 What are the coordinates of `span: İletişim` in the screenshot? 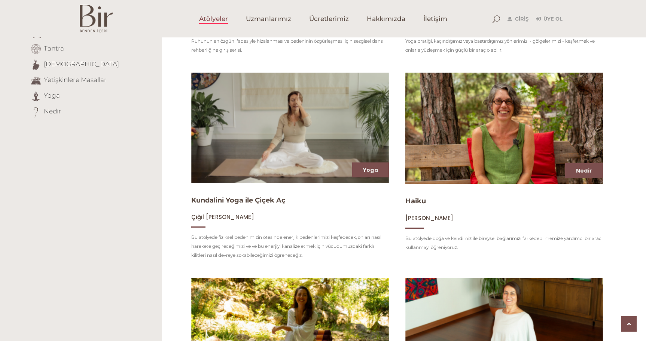 It's located at (435, 19).